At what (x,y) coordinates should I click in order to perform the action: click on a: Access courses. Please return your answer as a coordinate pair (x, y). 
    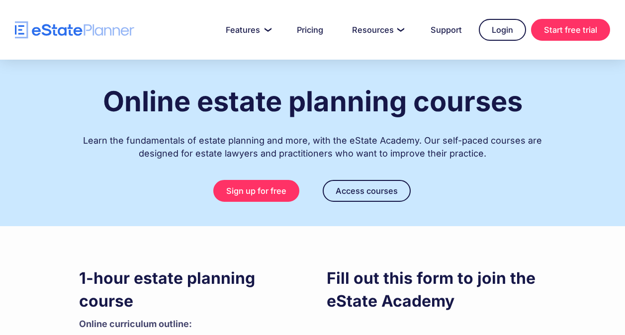
    Looking at the image, I should click on (367, 191).